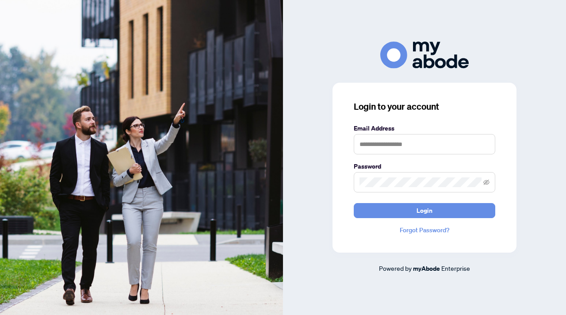  Describe the element at coordinates (425, 211) in the screenshot. I see `button: Login` at that location.